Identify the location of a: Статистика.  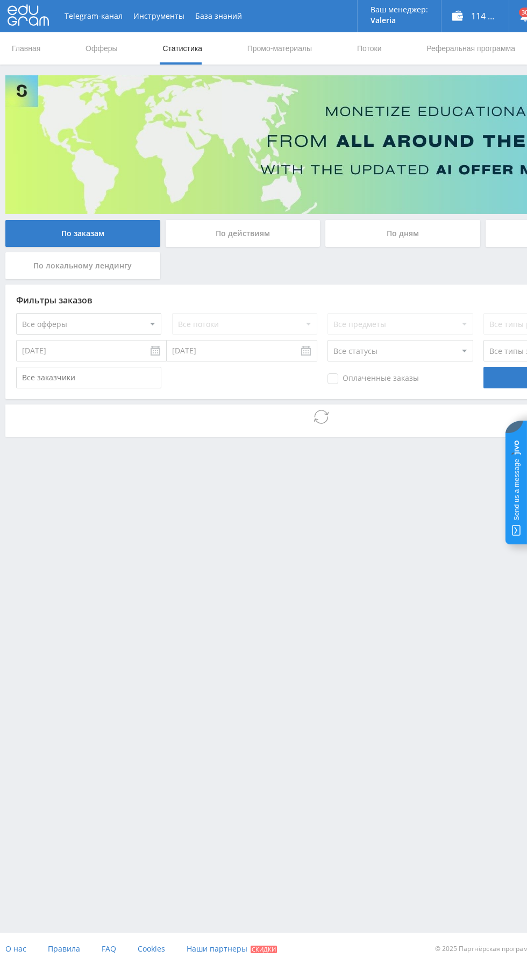
(182, 48).